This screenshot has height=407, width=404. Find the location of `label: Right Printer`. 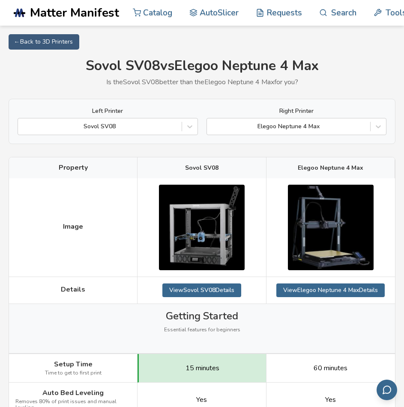

label: Right Printer is located at coordinates (296, 111).